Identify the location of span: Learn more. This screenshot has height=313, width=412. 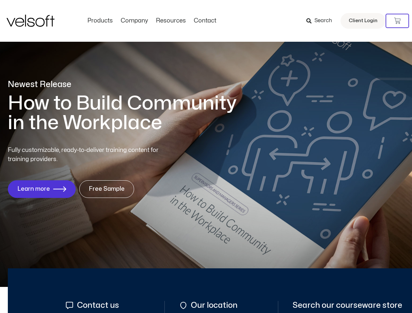
(34, 189).